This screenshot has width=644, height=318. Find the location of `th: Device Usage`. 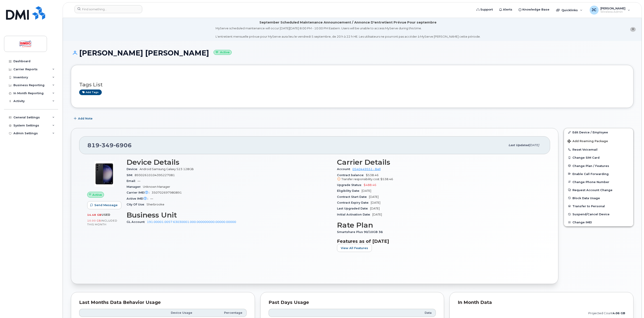

th: Device Usage is located at coordinates (168, 313).